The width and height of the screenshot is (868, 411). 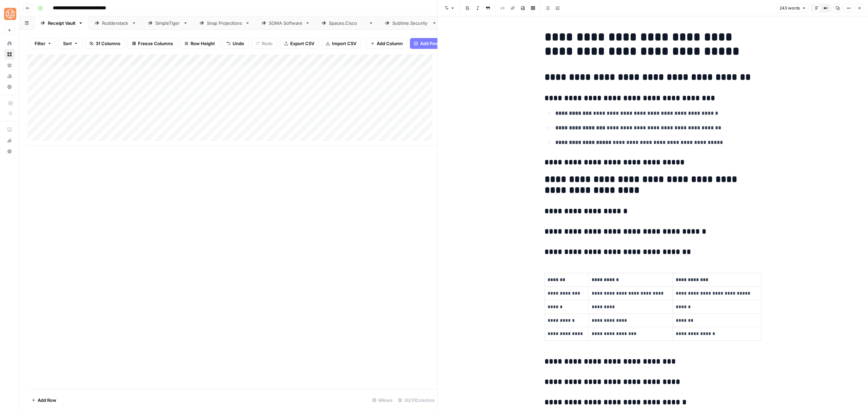 I want to click on a: Usage, so click(x=9, y=76).